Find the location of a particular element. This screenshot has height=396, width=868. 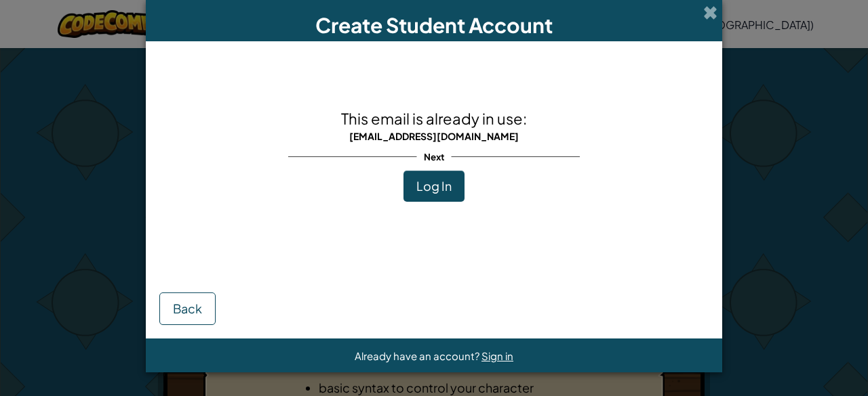

span: Sign in is located at coordinates (497, 356).